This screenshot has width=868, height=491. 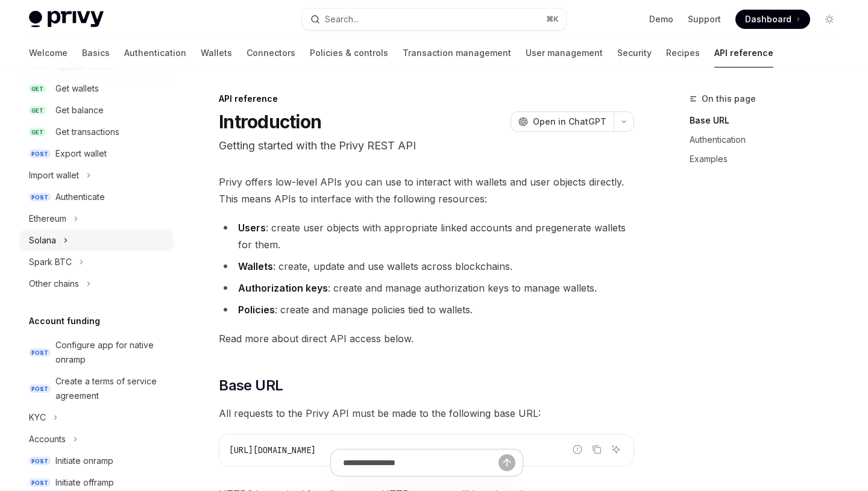 I want to click on div: Initiate offramp, so click(x=84, y=482).